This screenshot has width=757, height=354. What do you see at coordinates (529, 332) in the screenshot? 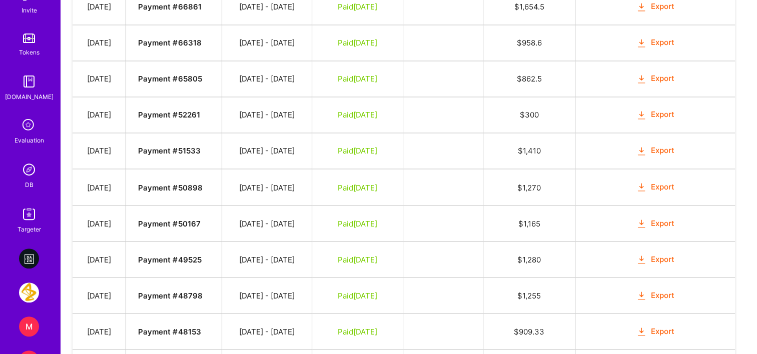
I see `td: $ 909.33` at bounding box center [529, 332].